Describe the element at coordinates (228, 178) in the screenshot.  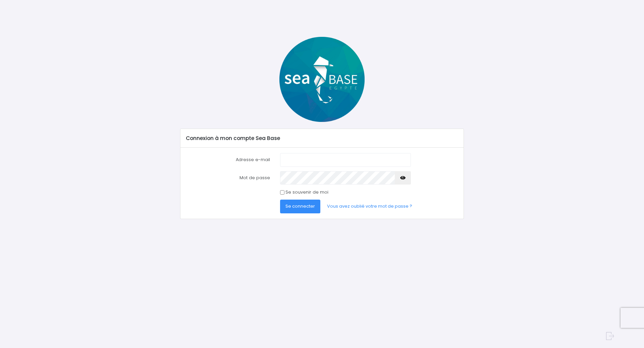
I see `label: Mot de passe` at that location.